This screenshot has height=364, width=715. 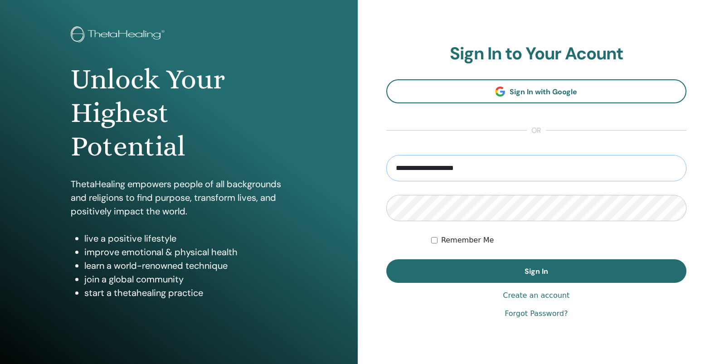 What do you see at coordinates (186, 279) in the screenshot?
I see `li: join a global community` at bounding box center [186, 279].